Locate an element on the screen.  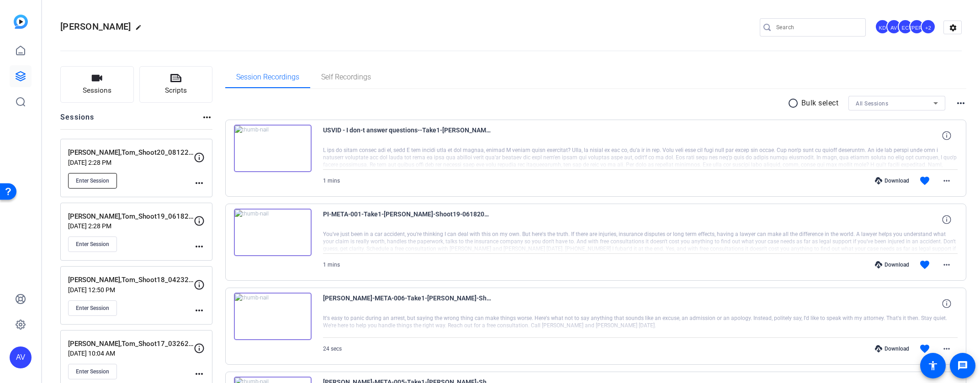
ngx-avatar: Julie Anne Ines is located at coordinates (917, 27).